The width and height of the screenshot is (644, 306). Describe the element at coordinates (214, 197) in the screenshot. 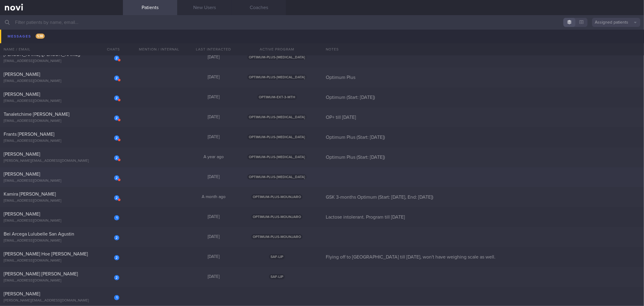

I see `div: A month ago` at that location.